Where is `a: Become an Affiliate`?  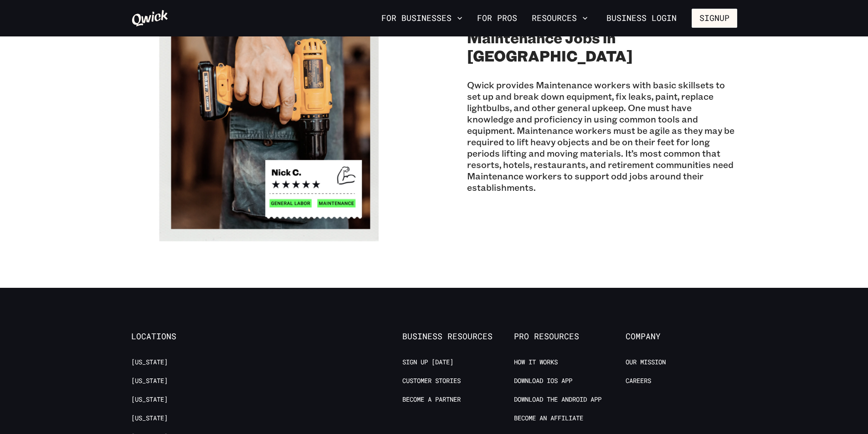 a: Become an Affiliate is located at coordinates (549, 418).